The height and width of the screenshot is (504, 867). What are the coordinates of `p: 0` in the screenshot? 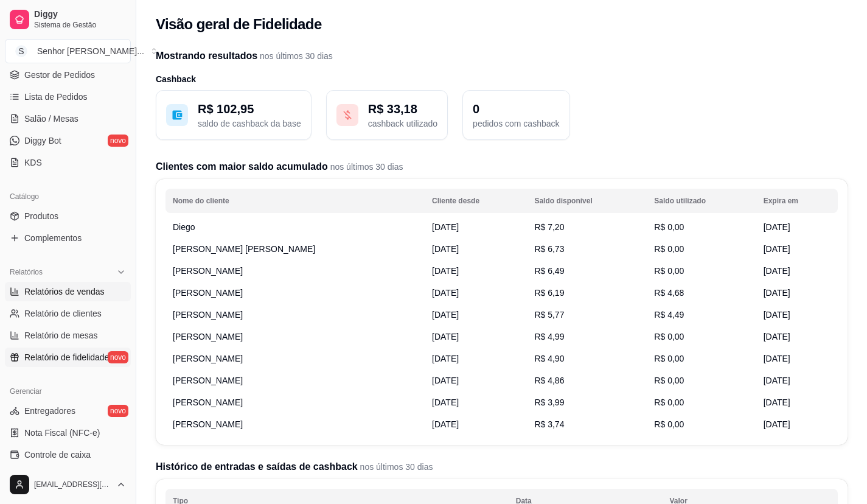 It's located at (516, 109).